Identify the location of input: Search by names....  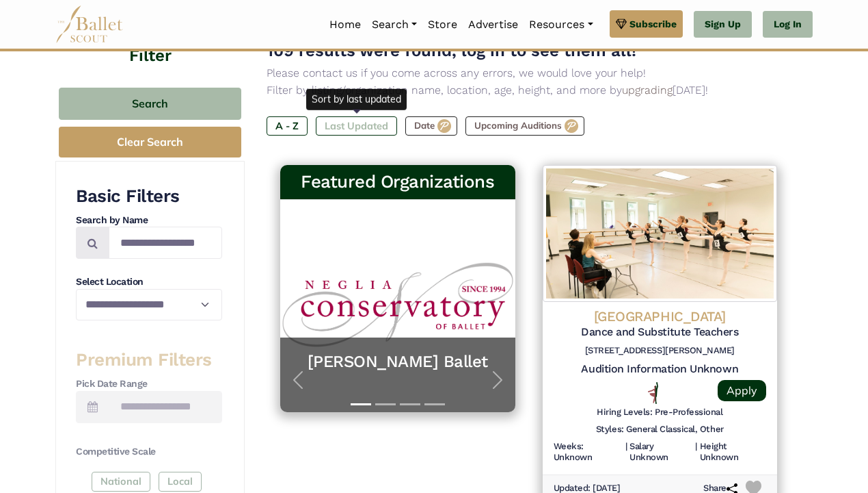
(165, 242).